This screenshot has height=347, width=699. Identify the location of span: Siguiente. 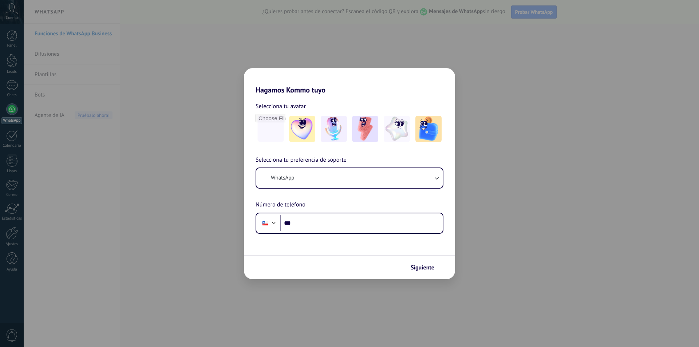
(422, 268).